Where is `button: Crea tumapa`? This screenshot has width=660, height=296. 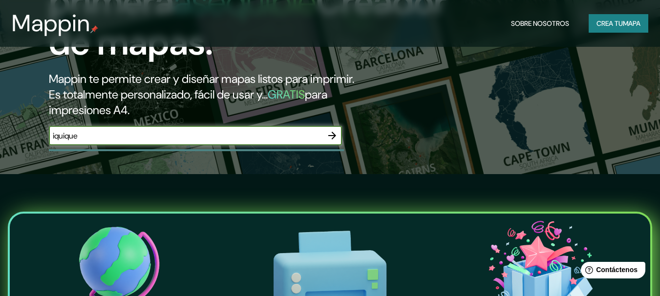 button: Crea tumapa is located at coordinates (618, 23).